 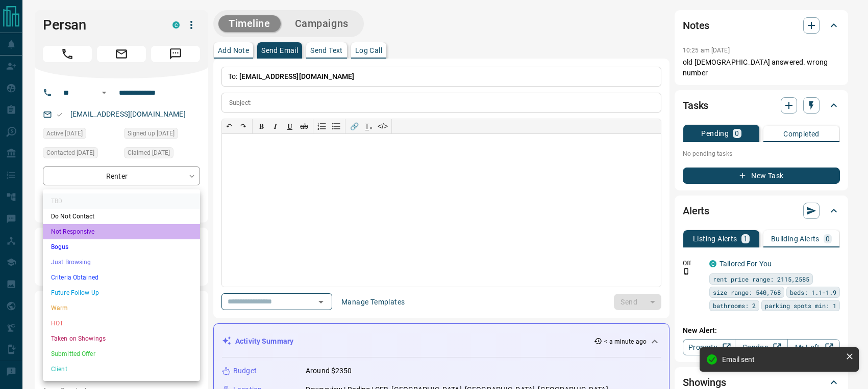 What do you see at coordinates (121, 293) in the screenshot?
I see `li: Future Follow Up` at bounding box center [121, 293].